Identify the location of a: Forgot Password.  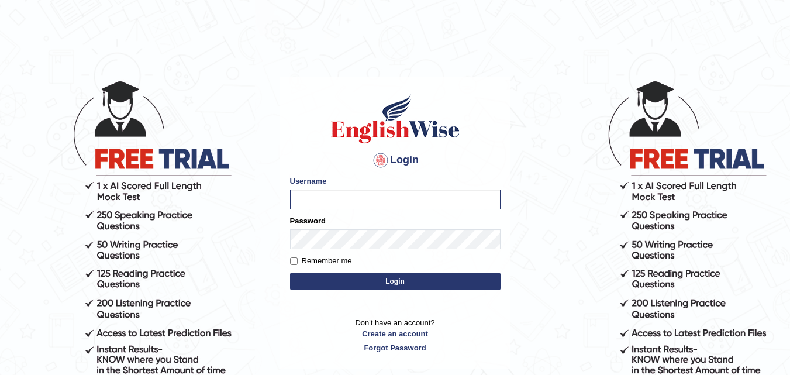
(395, 347).